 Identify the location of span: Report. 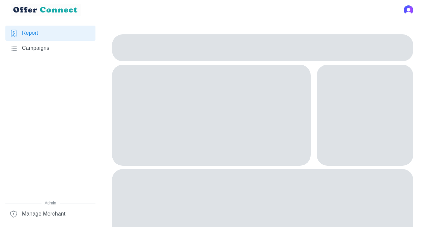
(30, 33).